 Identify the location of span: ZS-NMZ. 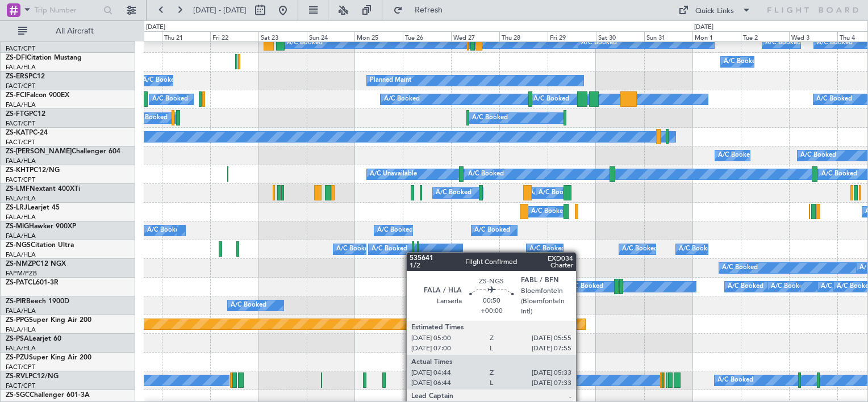
(19, 264).